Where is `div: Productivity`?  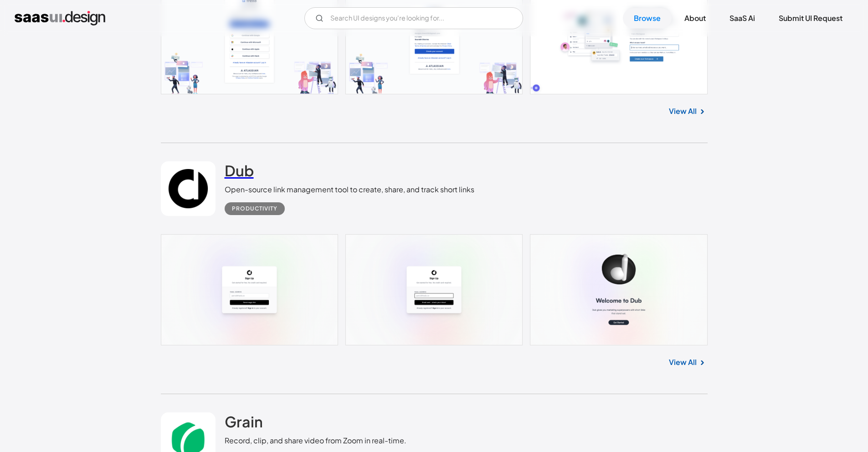
div: Productivity is located at coordinates (255, 208).